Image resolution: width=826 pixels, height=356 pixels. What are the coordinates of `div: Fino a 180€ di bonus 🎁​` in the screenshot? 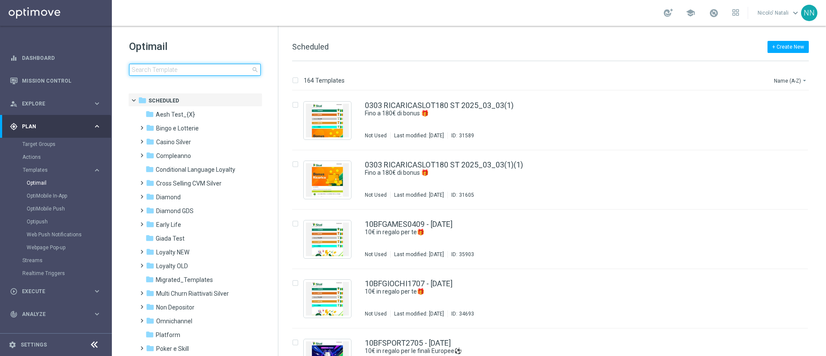 It's located at (568, 113).